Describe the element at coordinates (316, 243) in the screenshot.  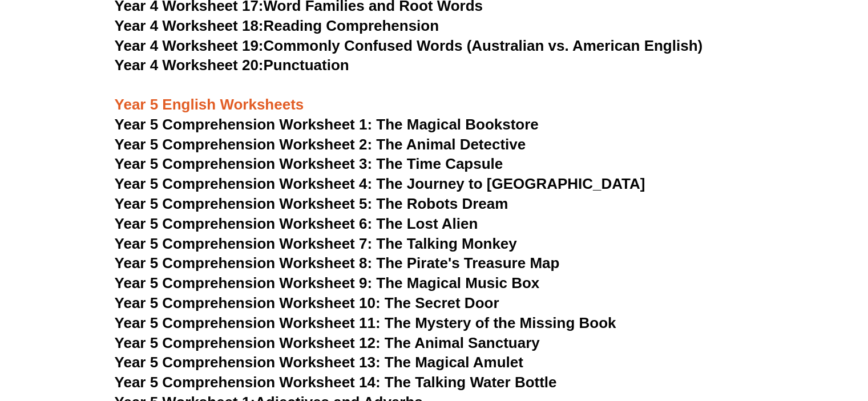
I see `span: Year 5 Comprehension Worksheet 7: The Talking Monkey` at that location.